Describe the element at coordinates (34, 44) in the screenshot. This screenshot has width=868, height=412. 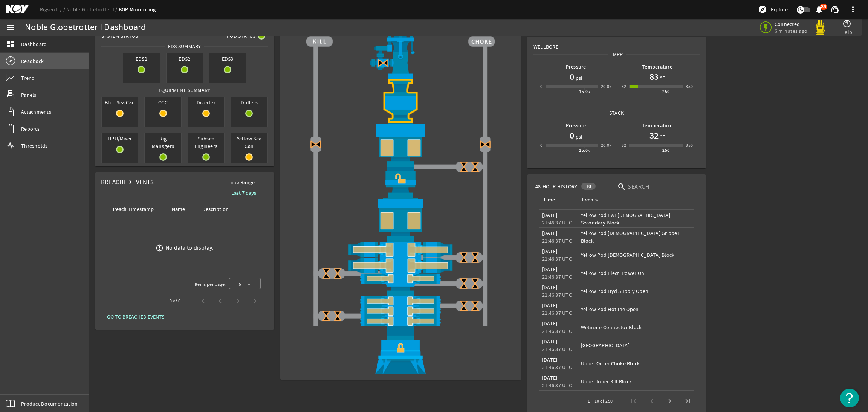
I see `span: Dashboard` at that location.